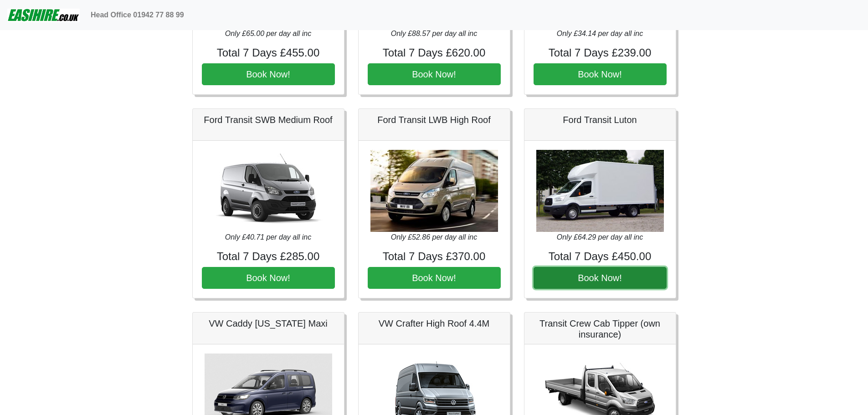  Describe the element at coordinates (434, 33) in the screenshot. I see `i: Only £88.57 per day all inc` at that location.